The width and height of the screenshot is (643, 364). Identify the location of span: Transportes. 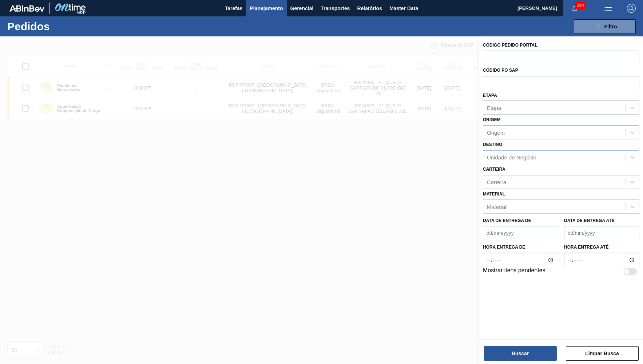
(335, 8).